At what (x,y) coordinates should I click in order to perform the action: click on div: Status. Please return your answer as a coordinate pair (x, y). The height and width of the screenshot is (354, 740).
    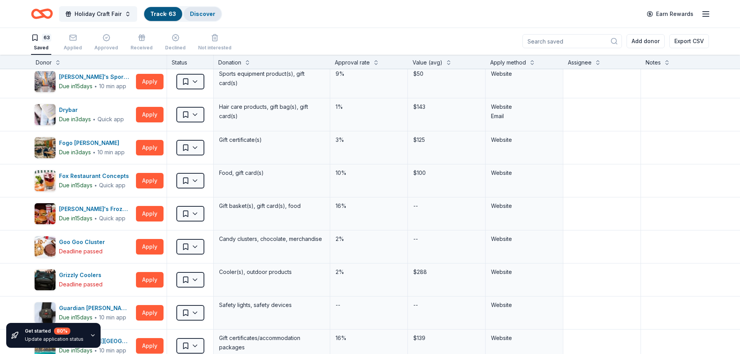
    Looking at the image, I should click on (190, 62).